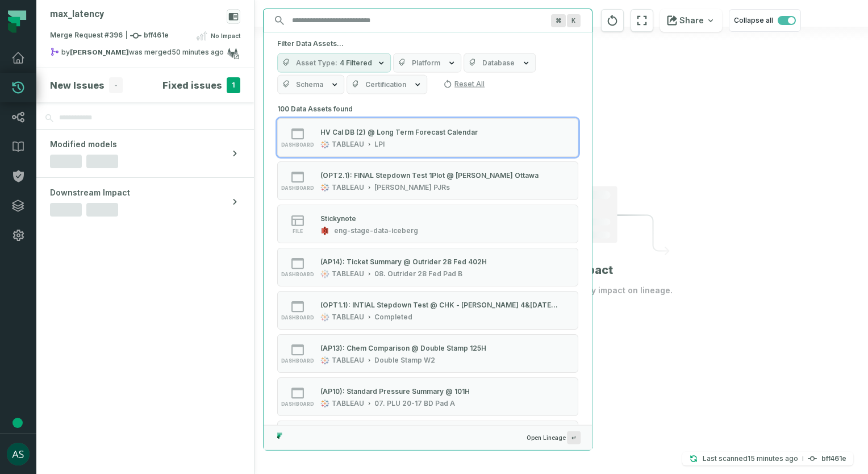 The height and width of the screenshot is (474, 868). Describe the element at coordinates (233, 85) in the screenshot. I see `span: 1` at that location.